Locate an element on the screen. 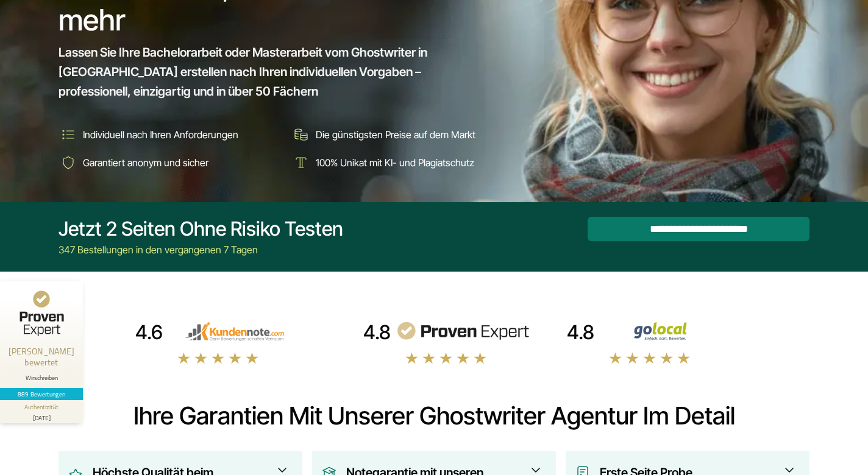  img: Individuell nach Ihren Anforderungen is located at coordinates (68, 134).